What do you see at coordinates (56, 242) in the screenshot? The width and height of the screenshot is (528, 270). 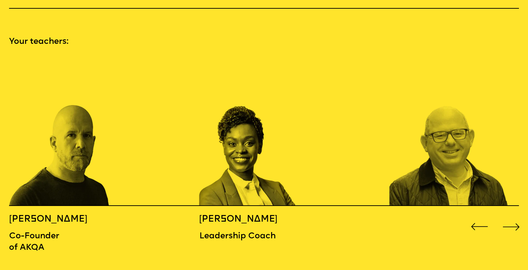 I see `p: Co-Founder of AKQA` at bounding box center [56, 242].